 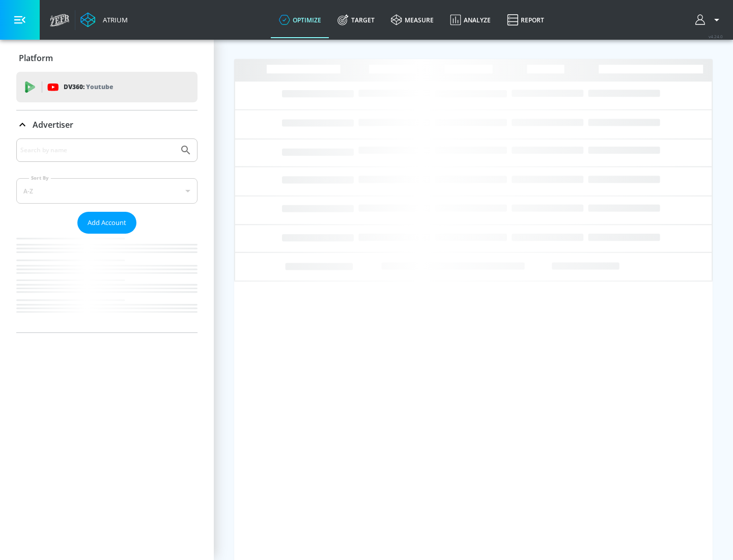 What do you see at coordinates (525, 20) in the screenshot?
I see `a: Report` at bounding box center [525, 20].